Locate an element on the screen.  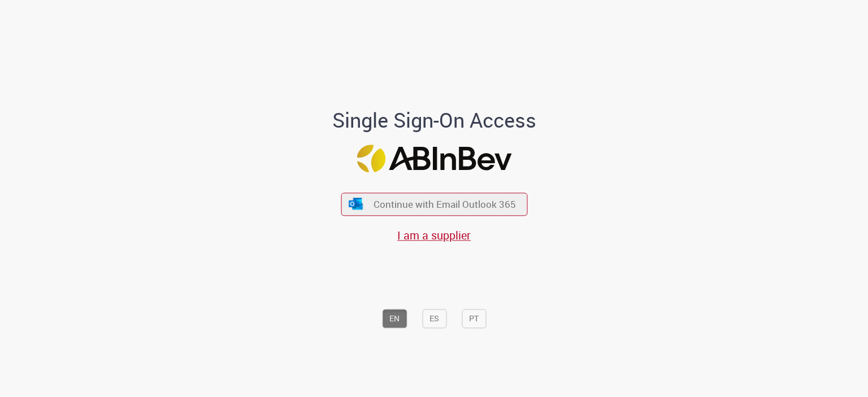
span: Continue with Email Outlook 365 is located at coordinates (445, 204).